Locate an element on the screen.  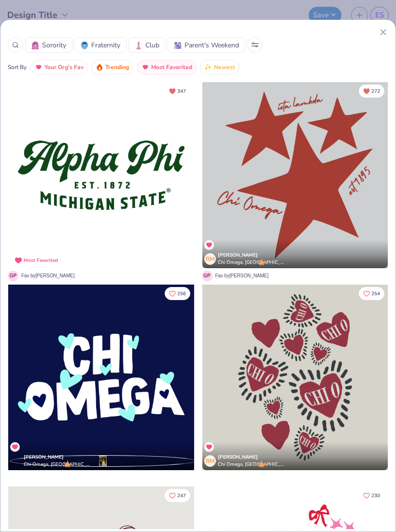
span: Trending is located at coordinates (117, 67).